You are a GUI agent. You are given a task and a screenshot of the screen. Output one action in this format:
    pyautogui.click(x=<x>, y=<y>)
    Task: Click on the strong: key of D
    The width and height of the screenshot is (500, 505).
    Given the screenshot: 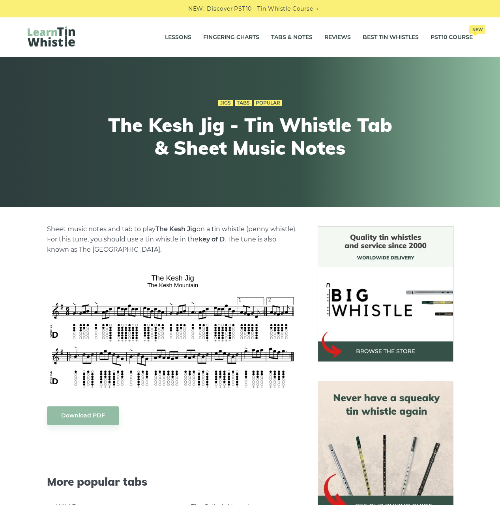 What is the action you would take?
    pyautogui.click(x=212, y=239)
    